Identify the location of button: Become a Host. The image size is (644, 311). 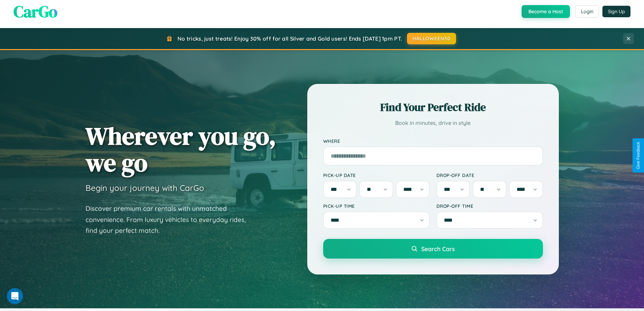
(545, 12).